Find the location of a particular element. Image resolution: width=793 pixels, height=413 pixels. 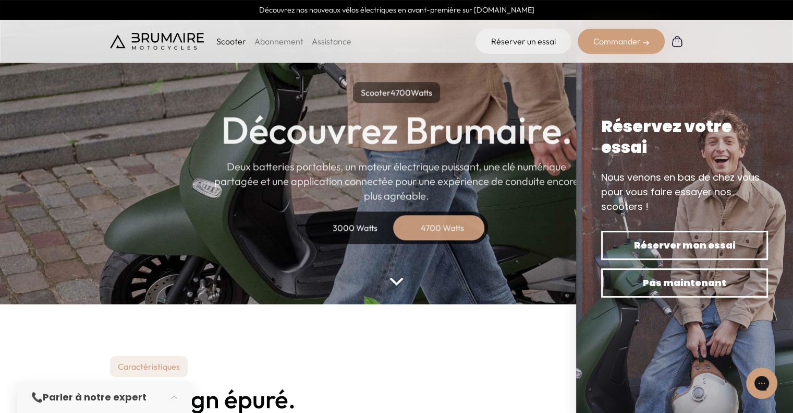

div: 4700 Watts is located at coordinates (443, 227).